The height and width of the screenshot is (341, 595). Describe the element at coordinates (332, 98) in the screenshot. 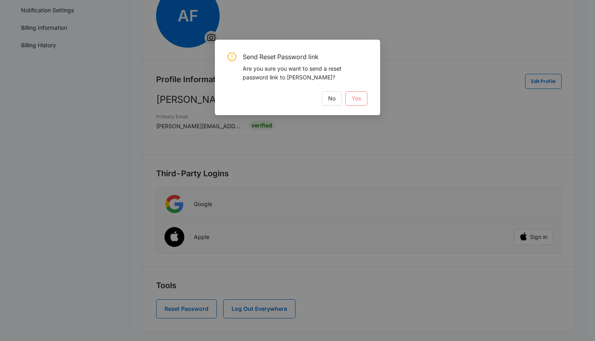

I see `button: No` at that location.